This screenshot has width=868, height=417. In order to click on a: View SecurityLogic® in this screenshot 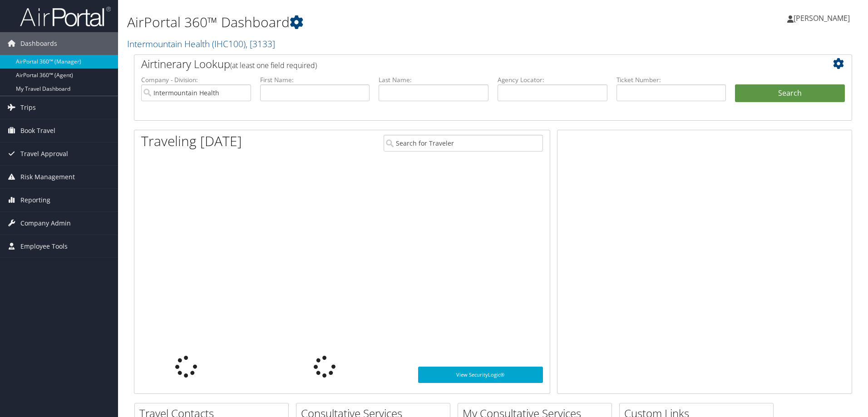, I will do `click(481, 375)`.